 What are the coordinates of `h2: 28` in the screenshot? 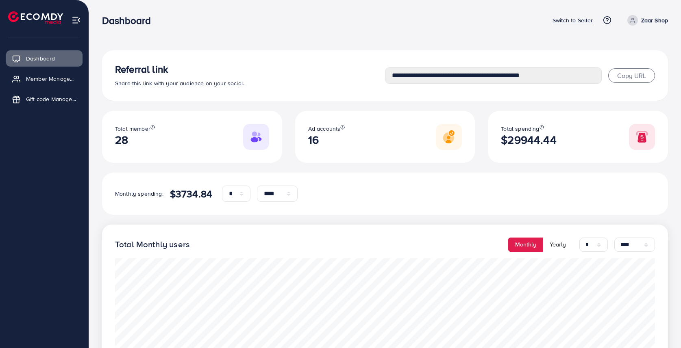 It's located at (135, 140).